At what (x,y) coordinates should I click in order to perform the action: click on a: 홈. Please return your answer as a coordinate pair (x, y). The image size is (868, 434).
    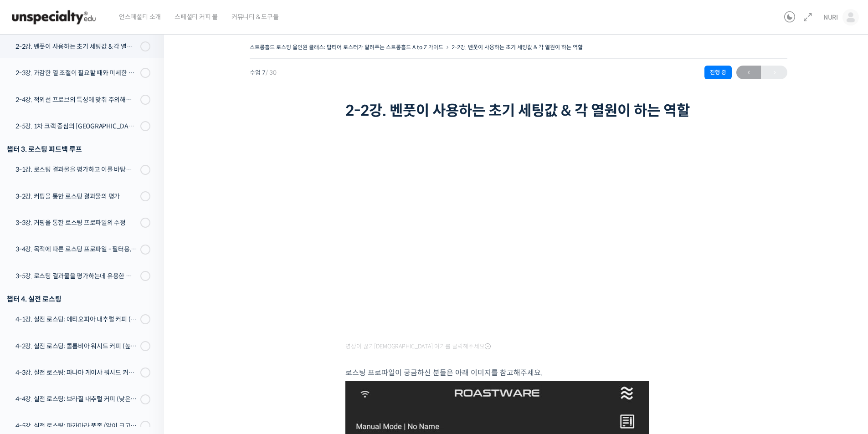
    Looking at the image, I should click on (31, 300).